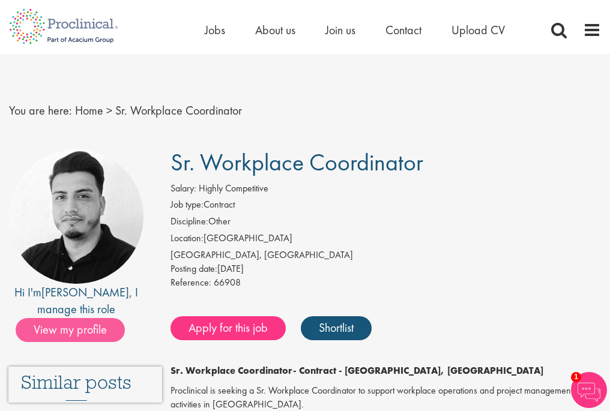  I want to click on span: 66908, so click(227, 282).